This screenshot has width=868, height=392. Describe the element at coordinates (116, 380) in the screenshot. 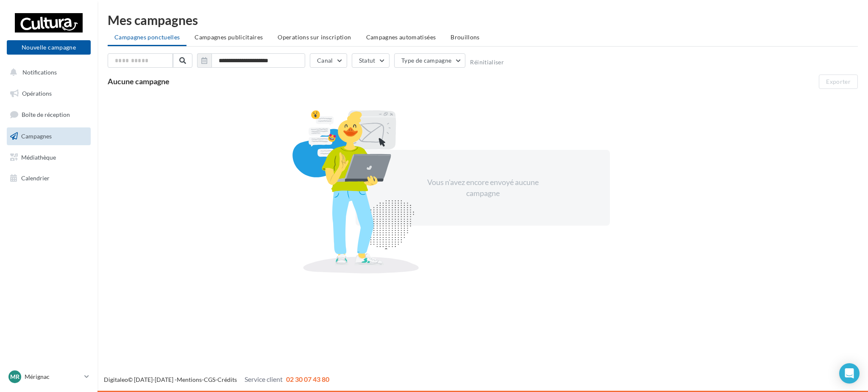

I see `a: Digitaleo` at that location.